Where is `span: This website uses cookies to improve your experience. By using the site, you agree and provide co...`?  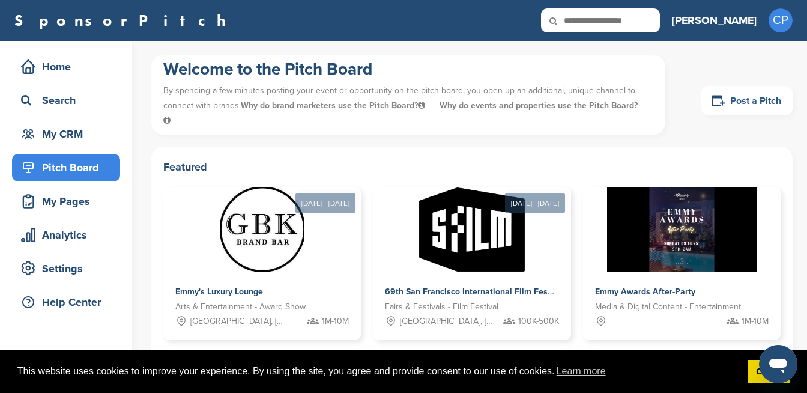
span: This website uses cookies to improve your experience. By using the site, you agree and provide co... is located at coordinates (378, 371).